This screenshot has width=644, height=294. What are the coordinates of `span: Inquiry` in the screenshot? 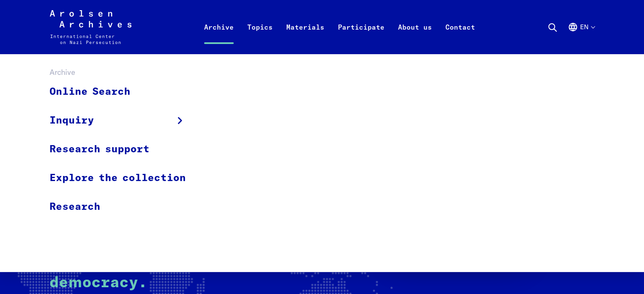 It's located at (71, 120).